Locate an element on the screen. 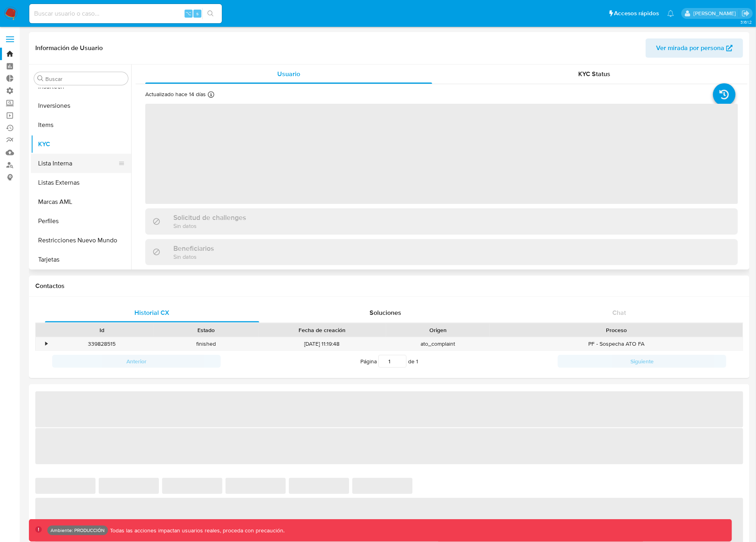 The height and width of the screenshot is (542, 756). button: Ver mirada por persona is located at coordinates (694, 48).